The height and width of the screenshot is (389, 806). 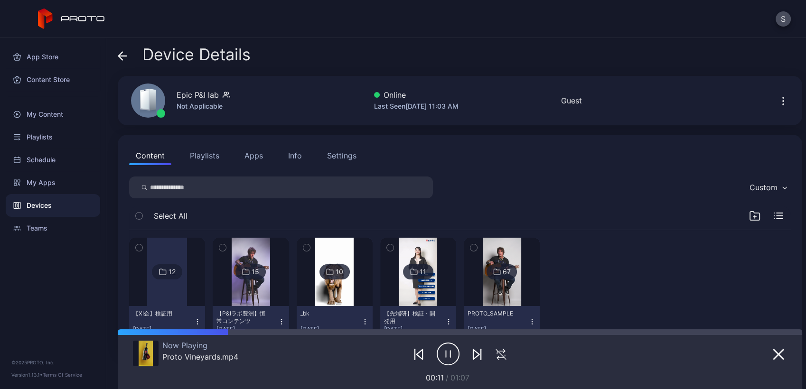 I want to click on div: © 2025 PROTO, Inc., so click(x=53, y=363).